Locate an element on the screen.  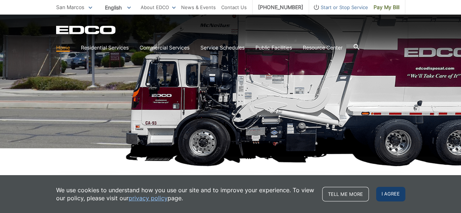
a: Residential Services is located at coordinates (105, 48).